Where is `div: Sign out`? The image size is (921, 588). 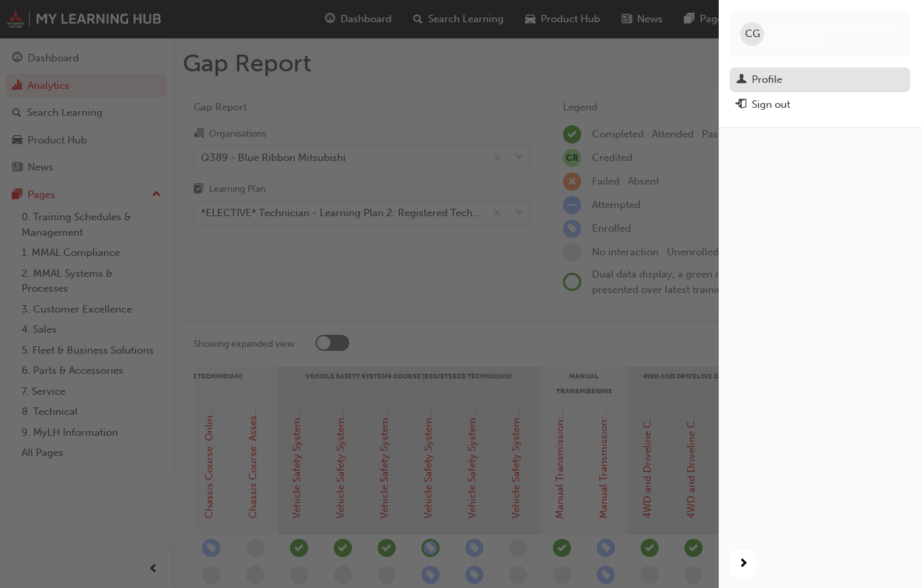 div: Sign out is located at coordinates (771, 104).